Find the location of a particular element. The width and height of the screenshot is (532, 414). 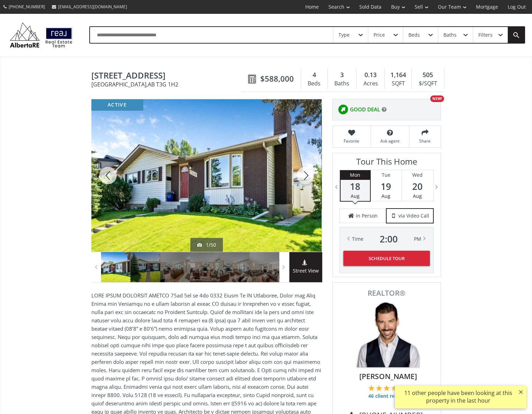

span: Favorite is located at coordinates (352, 141).